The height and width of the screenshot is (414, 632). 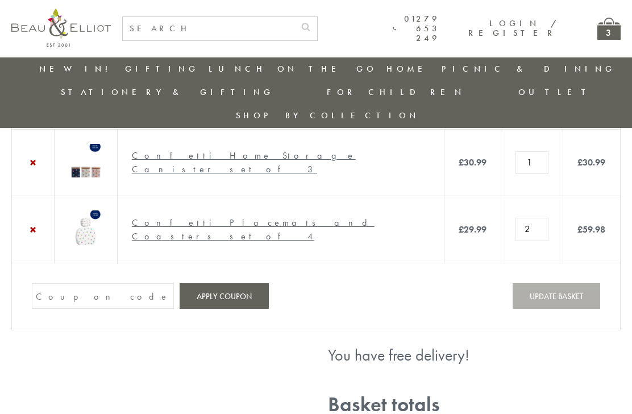 What do you see at coordinates (474, 355) in the screenshot?
I see `div: You have free delivery!` at bounding box center [474, 355].